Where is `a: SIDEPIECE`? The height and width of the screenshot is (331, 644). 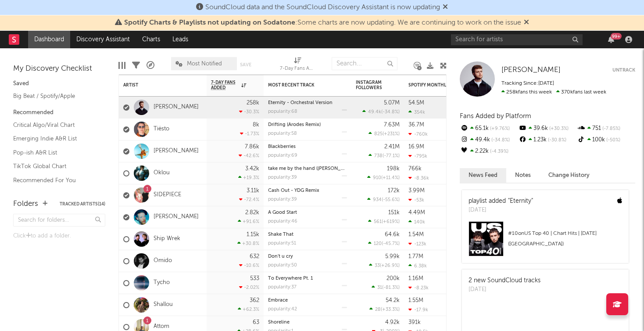
a: SIDEPIECE is located at coordinates (167, 195).